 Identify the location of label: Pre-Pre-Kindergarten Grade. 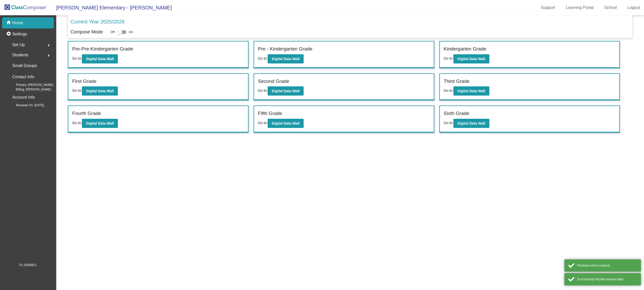
(103, 49).